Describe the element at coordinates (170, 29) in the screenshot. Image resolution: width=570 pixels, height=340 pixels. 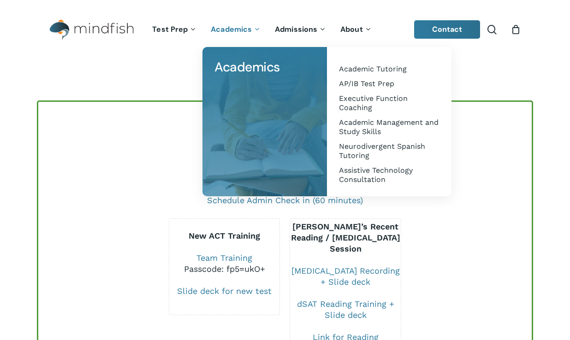
I see `span: Test Prep` at that location.